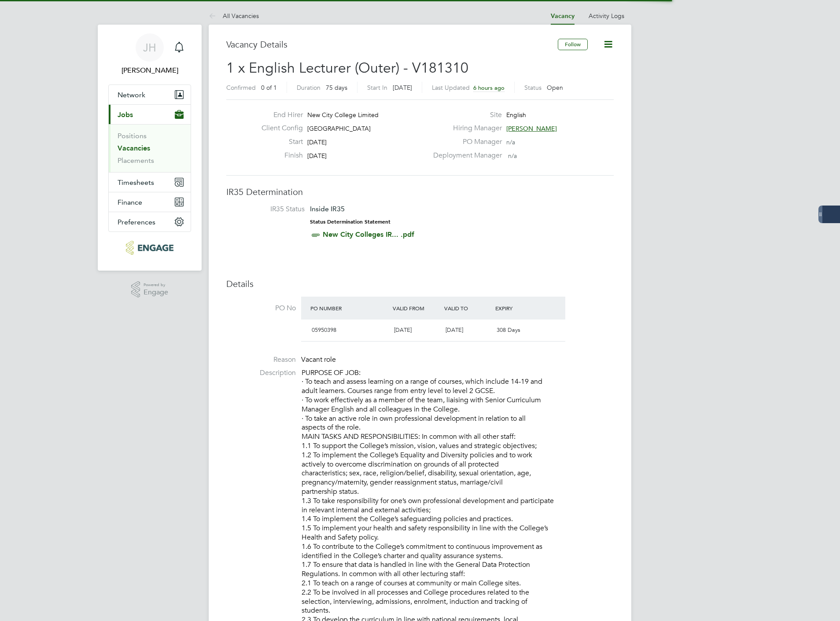 The image size is (840, 621). Describe the element at coordinates (132, 136) in the screenshot. I see `a: Positions` at that location.